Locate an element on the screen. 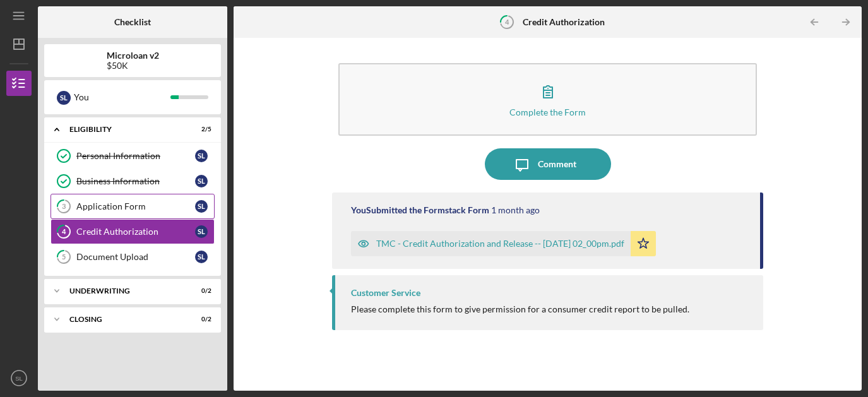 Image resolution: width=868 pixels, height=397 pixels. a: Business InformationSL is located at coordinates (133, 181).